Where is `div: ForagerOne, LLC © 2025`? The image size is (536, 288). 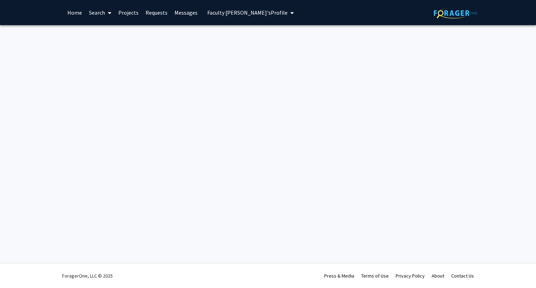
div: ForagerOne, LLC © 2025 is located at coordinates (87, 276).